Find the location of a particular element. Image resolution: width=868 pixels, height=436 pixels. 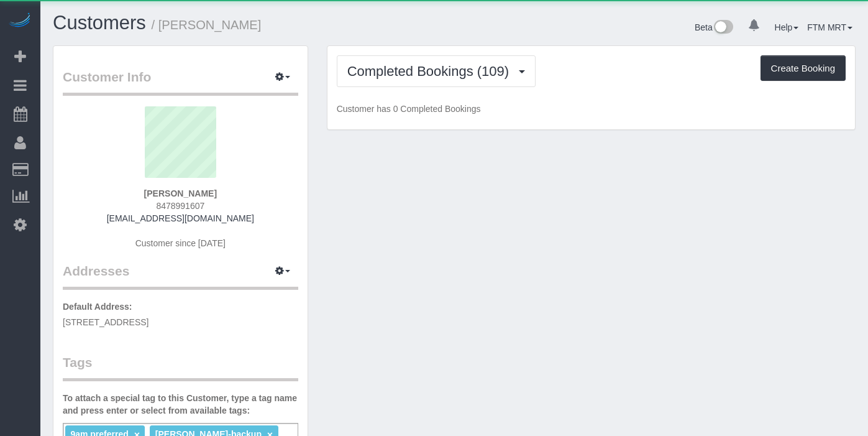

span: Completed Bookings (109) is located at coordinates (431, 71).